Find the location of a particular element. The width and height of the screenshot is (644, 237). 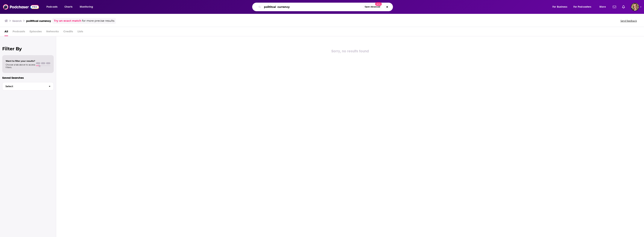

span: All is located at coordinates (6, 32).